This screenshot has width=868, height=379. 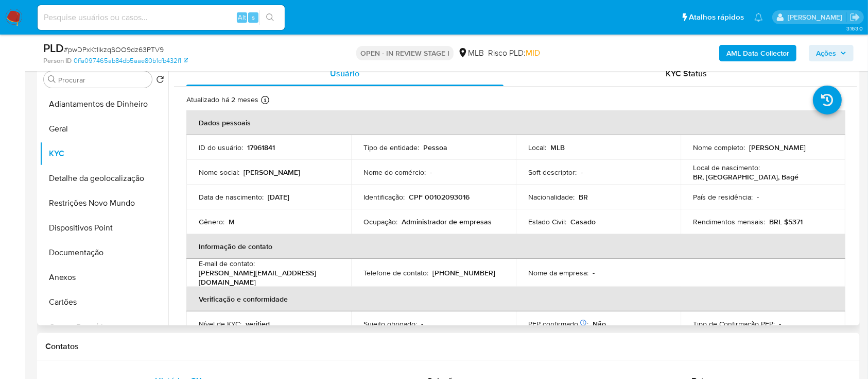 I want to click on p: Rendimentos mensais :, so click(x=728, y=221).